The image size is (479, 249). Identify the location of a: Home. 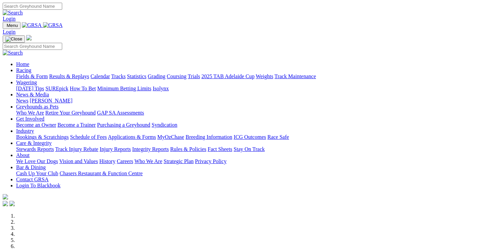
(23, 64).